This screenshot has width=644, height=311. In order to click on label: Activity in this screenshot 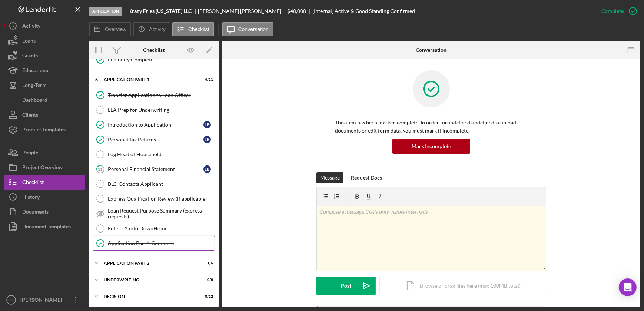, I will do `click(157, 30)`.